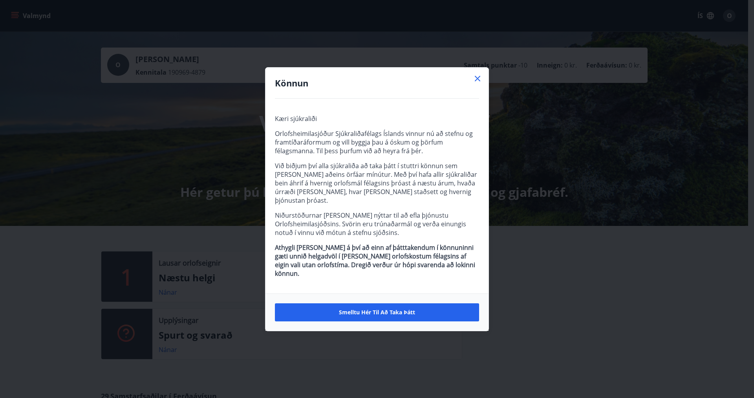 The width and height of the screenshot is (754, 398). Describe the element at coordinates (377, 119) in the screenshot. I see `p: Kæri sjúkraliði` at that location.